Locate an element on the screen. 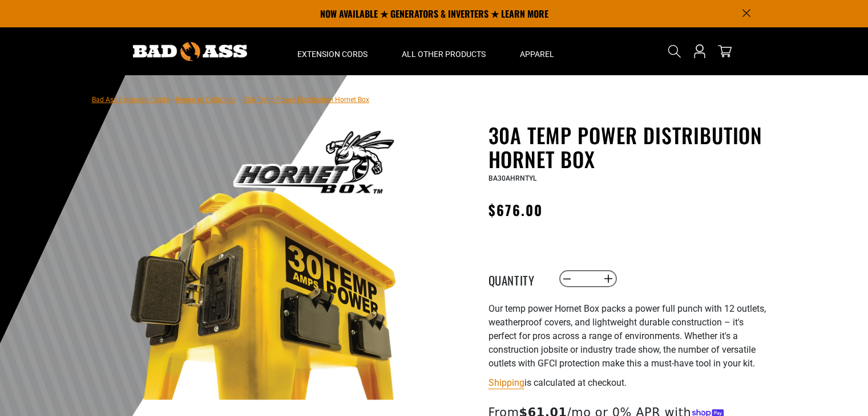  a: Shipping is located at coordinates (506, 382).